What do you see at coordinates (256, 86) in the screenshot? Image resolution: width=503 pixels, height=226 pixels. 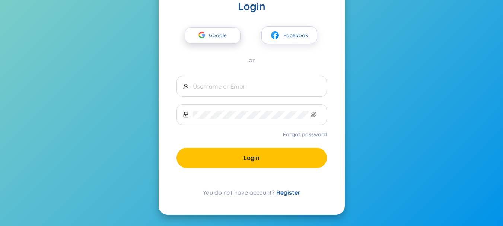 I see `input: Username or Email` at bounding box center [256, 86].